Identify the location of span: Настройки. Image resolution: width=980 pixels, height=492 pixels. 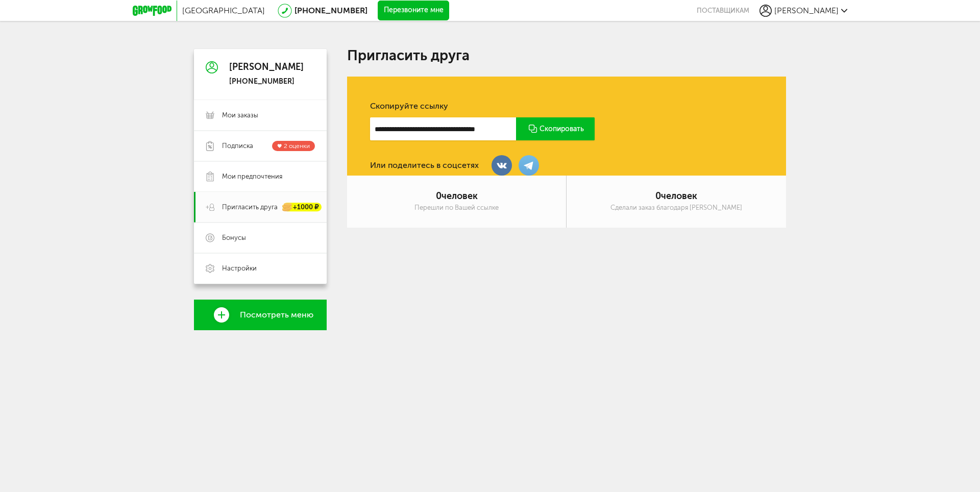
(239, 268).